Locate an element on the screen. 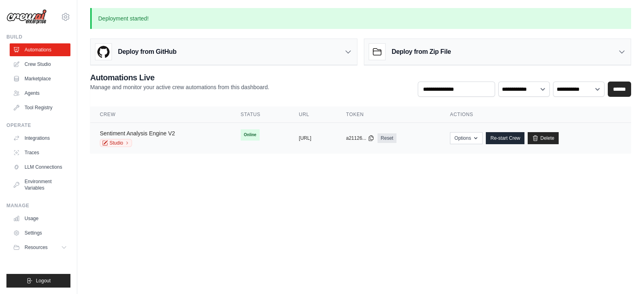  p: Deployment started! is located at coordinates (360, 18).